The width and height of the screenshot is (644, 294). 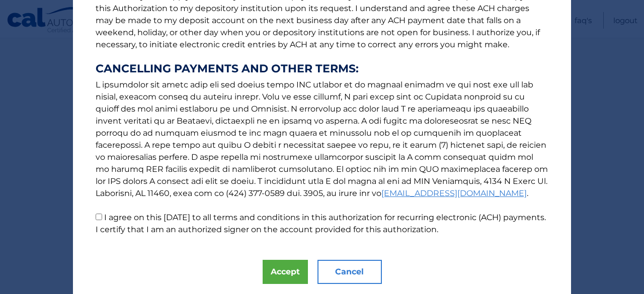 I want to click on strong: CANCELLING PAYMENTS AND OTHER TERMS:, so click(x=322, y=69).